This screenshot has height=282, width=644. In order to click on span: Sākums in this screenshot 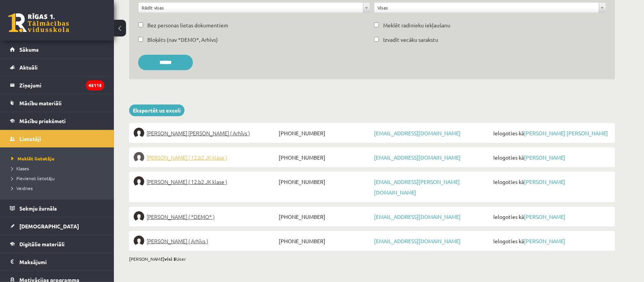, I will do `click(29, 49)`.